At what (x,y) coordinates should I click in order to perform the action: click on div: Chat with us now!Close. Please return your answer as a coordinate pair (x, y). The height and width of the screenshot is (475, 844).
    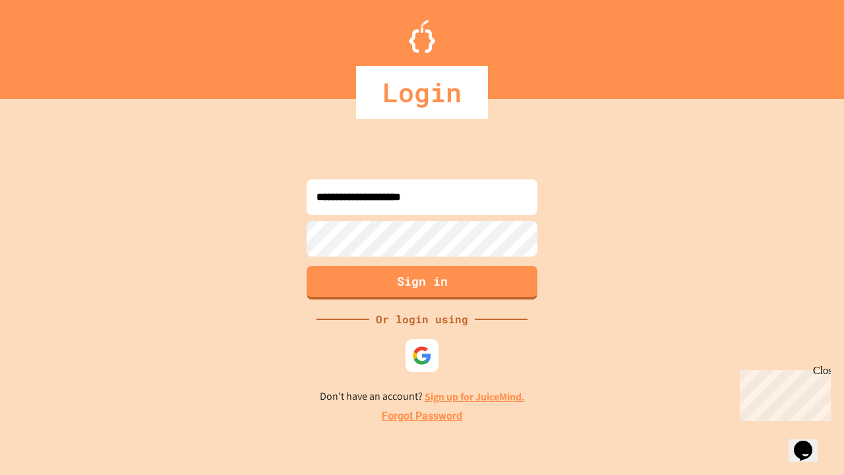
    Looking at the image, I should click on (48, 44).